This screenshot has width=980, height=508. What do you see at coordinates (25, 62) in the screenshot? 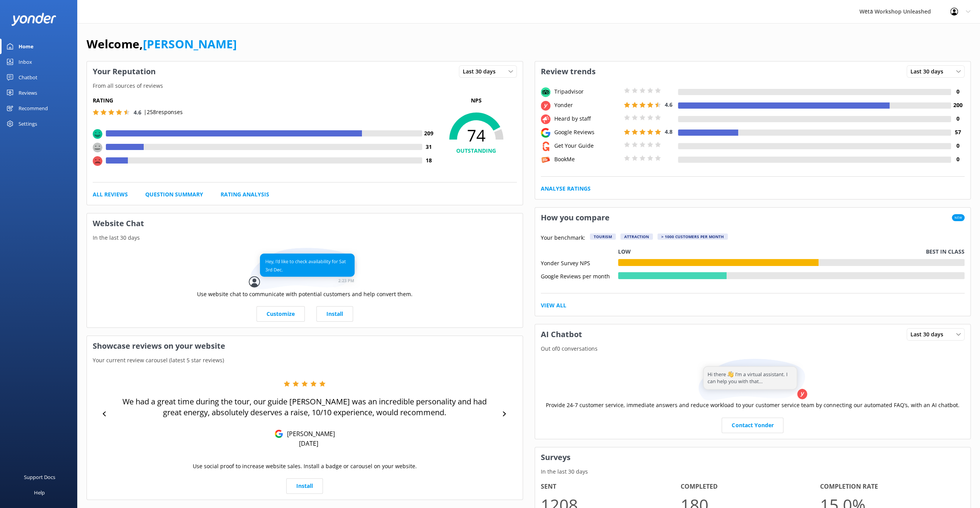
I see `div: Inbox` at bounding box center [25, 62].